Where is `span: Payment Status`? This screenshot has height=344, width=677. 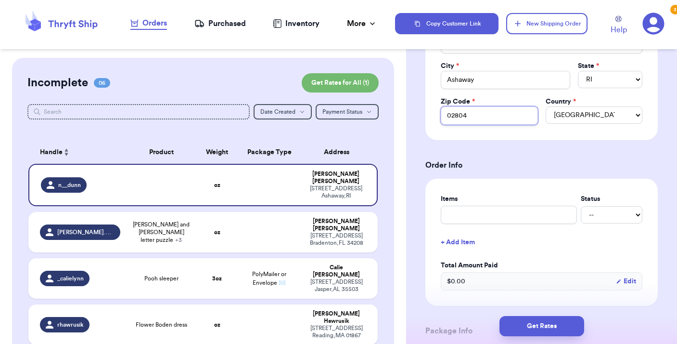 span: Payment Status is located at coordinates (342, 112).